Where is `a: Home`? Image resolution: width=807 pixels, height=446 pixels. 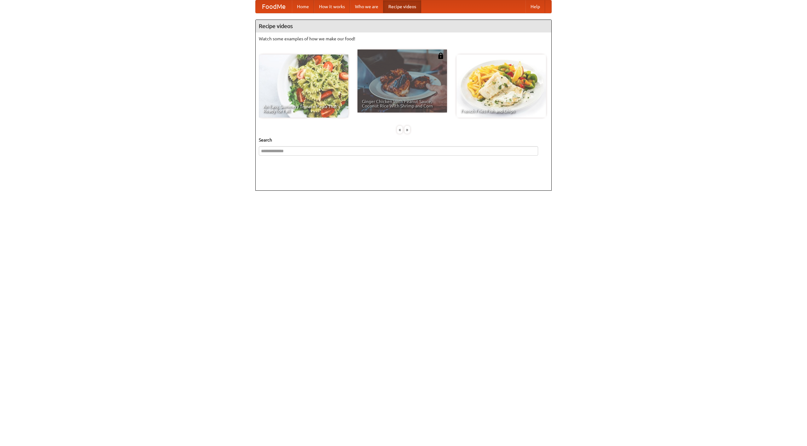
a: Home is located at coordinates (303, 7).